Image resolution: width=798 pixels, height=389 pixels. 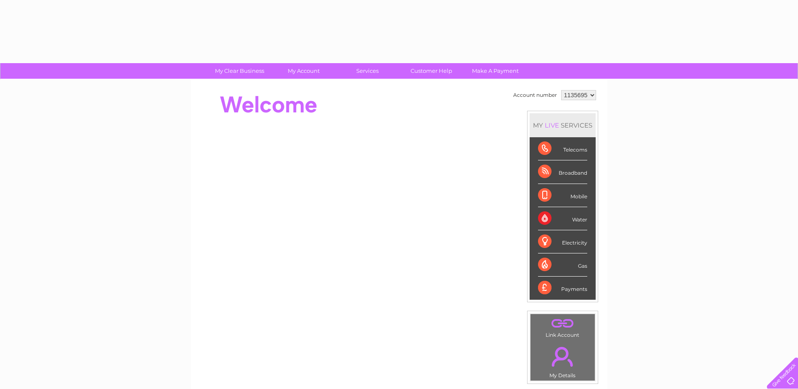 I want to click on div: Electricity, so click(x=562, y=241).